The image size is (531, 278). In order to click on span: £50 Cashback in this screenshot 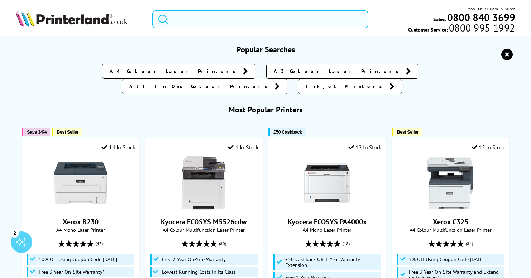, I will do `click(287, 132)`.